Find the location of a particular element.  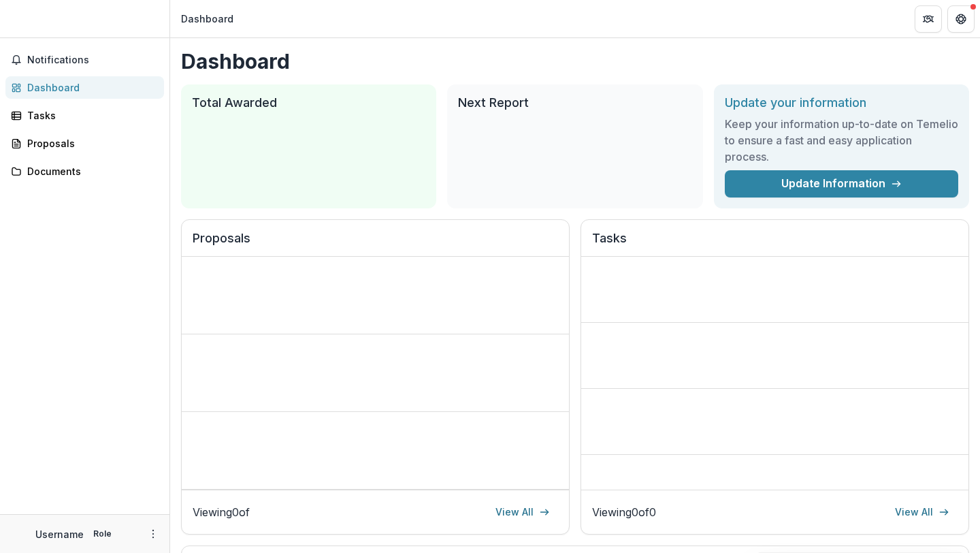

button: More is located at coordinates (153, 534).